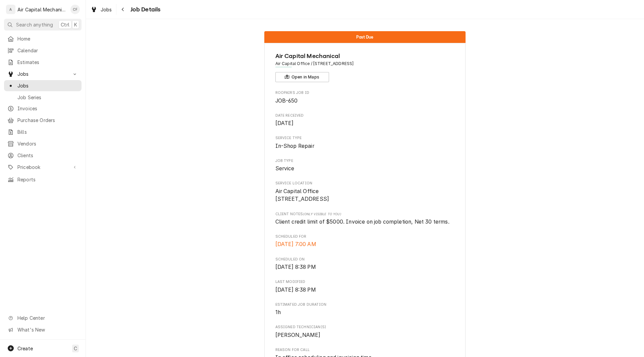  I want to click on div: A, so click(11, 10).